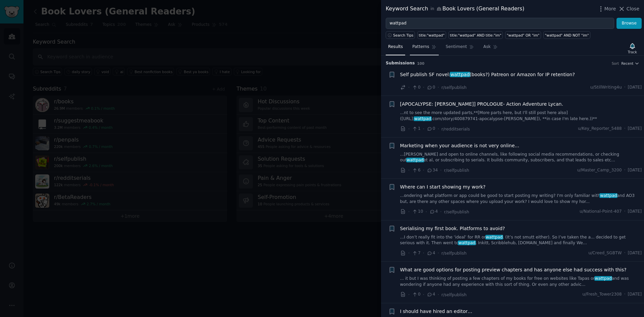 Image resolution: width=644 pixels, height=317 pixels. What do you see at coordinates (424, 49) in the screenshot?
I see `a: Patterns` at bounding box center [424, 49].